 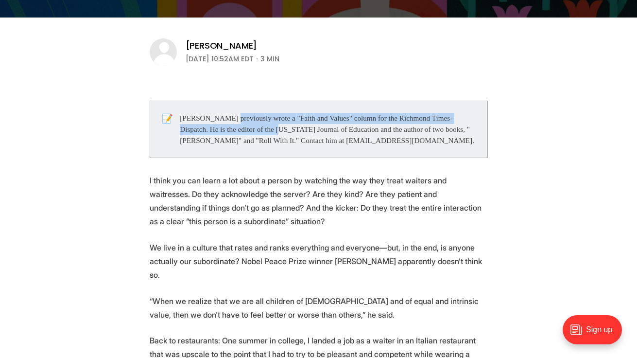 What do you see at coordinates (319, 261) in the screenshot?
I see `p: We live in a culture that rates and ranks everything and everyone—but, in the end, is anyone actu...` at bounding box center [319, 261].